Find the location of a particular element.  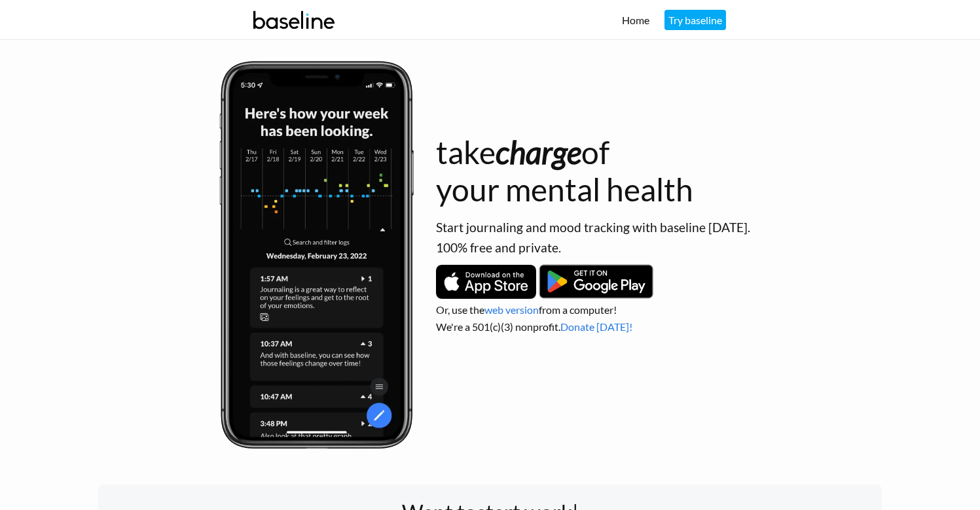

p: We're a 501(c)(3) nonprofit. is located at coordinates (659, 327).